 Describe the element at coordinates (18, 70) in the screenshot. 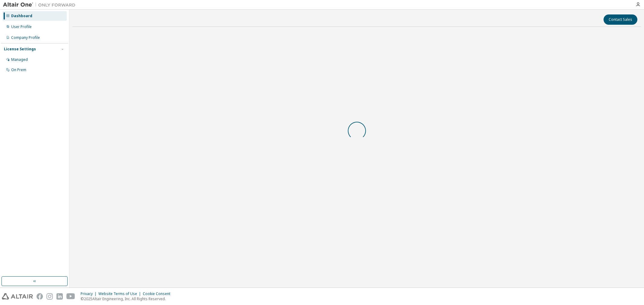

I see `div: On Prem` at that location.